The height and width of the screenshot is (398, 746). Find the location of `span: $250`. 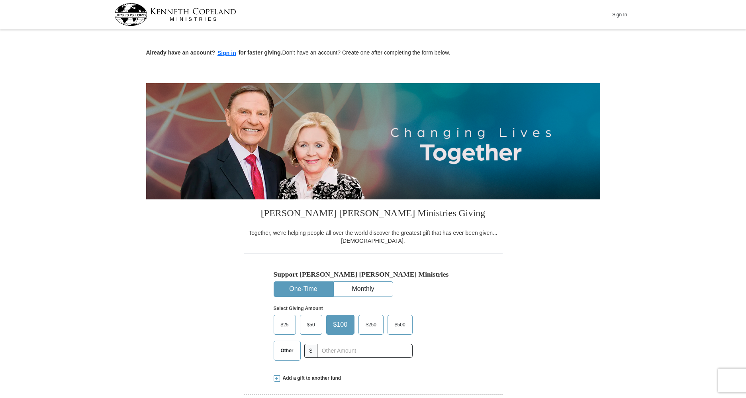

span: $250 is located at coordinates (371, 325).